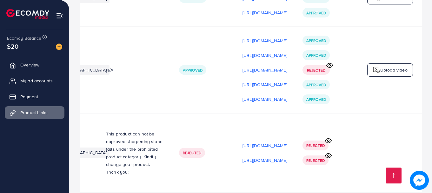 The height and width of the screenshot is (193, 432). Describe the element at coordinates (59, 16) in the screenshot. I see `img: menu` at that location.